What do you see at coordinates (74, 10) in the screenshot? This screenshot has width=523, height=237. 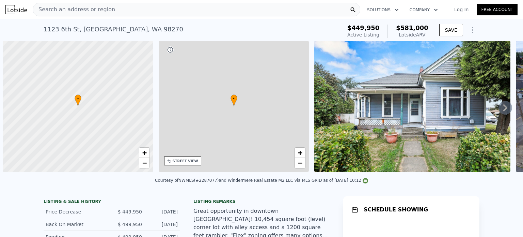 I see `span: Search an address or region` at bounding box center [74, 10].